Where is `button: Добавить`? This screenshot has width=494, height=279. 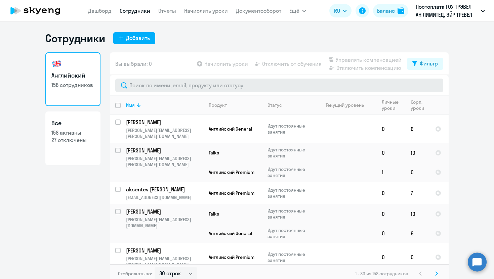 button: Добавить is located at coordinates (134, 38).